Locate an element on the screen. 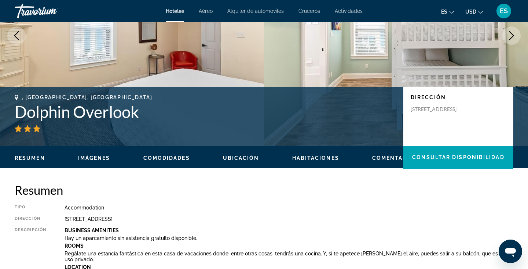  p: Dirección is located at coordinates (459, 97).